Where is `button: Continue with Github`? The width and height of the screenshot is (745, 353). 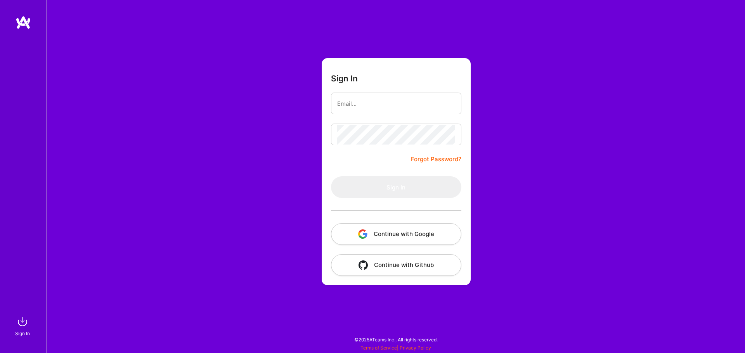 button: Continue with Github is located at coordinates (396, 265).